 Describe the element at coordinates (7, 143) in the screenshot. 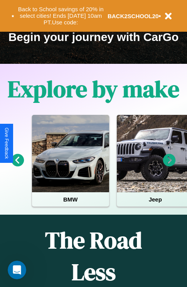

I see `div: Give Feedback` at that location.